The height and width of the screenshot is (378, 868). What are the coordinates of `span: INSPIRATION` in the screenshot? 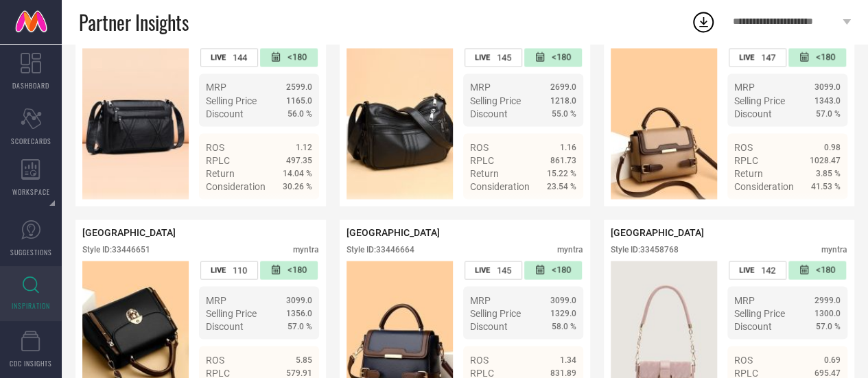 It's located at (31, 305).